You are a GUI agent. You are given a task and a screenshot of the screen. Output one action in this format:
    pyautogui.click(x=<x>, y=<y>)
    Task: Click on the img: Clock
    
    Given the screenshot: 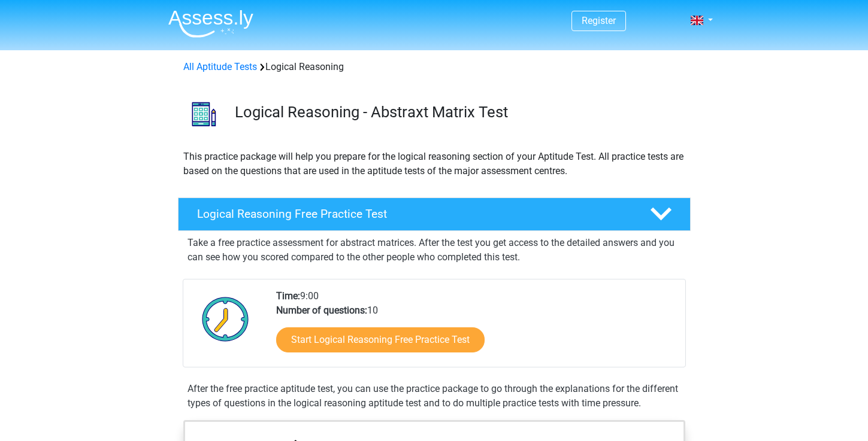 What is the action you would take?
    pyautogui.click(x=226, y=320)
    